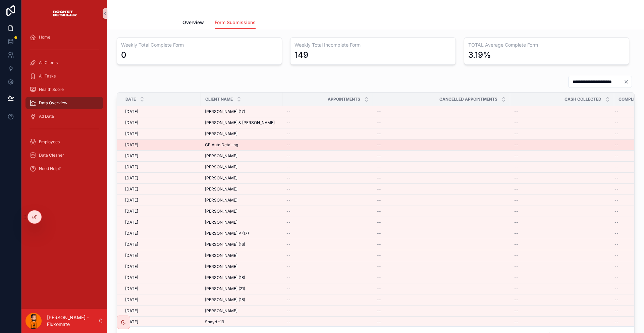  I want to click on span: Date, so click(131, 99).